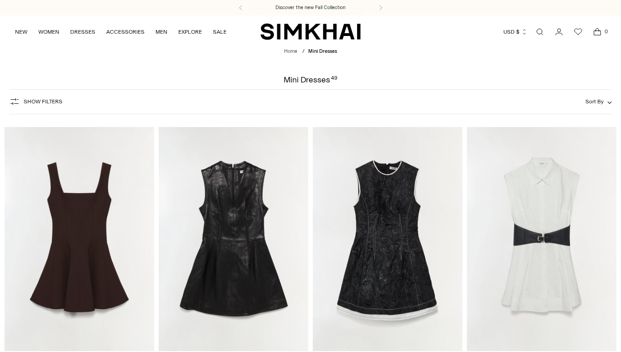  I want to click on a: WOMEN, so click(49, 32).